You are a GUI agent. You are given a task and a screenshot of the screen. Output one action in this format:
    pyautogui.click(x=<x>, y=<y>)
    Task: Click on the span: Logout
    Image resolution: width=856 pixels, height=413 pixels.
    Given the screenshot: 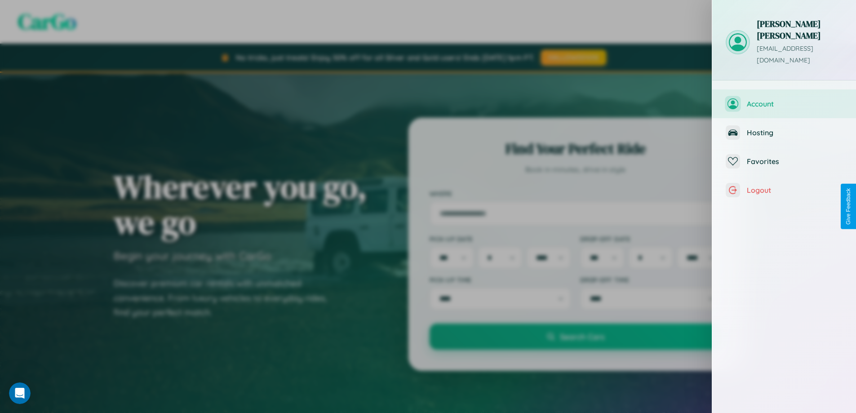 What is the action you would take?
    pyautogui.click(x=795, y=190)
    